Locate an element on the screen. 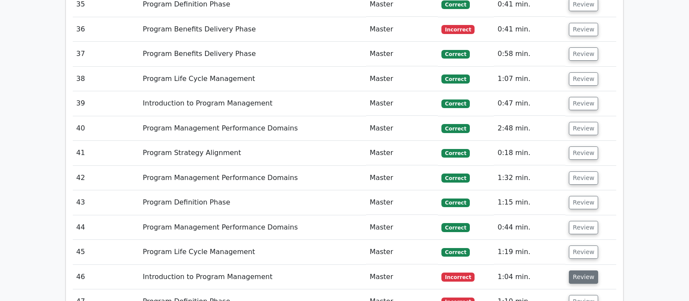  td: 0:44 min. is located at coordinates (530, 227).